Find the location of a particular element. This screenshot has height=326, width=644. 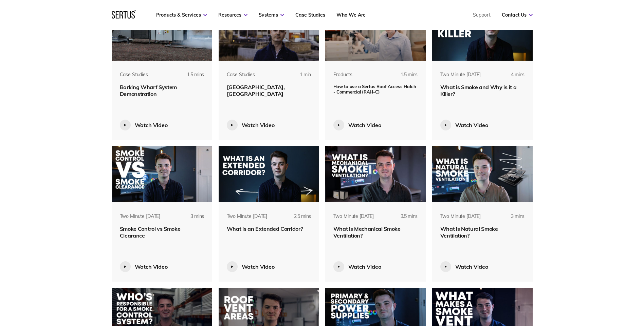

span: How to use a Sertus Roof Access Hatch - Commercial (RAH-C) is located at coordinates (375, 89).